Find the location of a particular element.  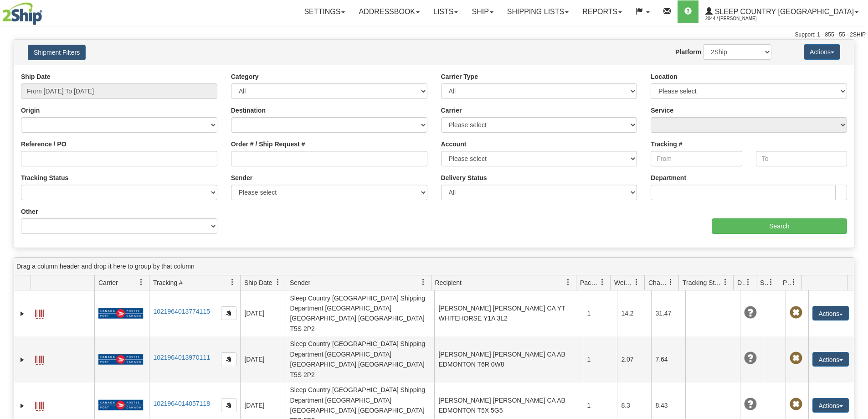

a: Pickup Status filter column settings is located at coordinates (794, 282).